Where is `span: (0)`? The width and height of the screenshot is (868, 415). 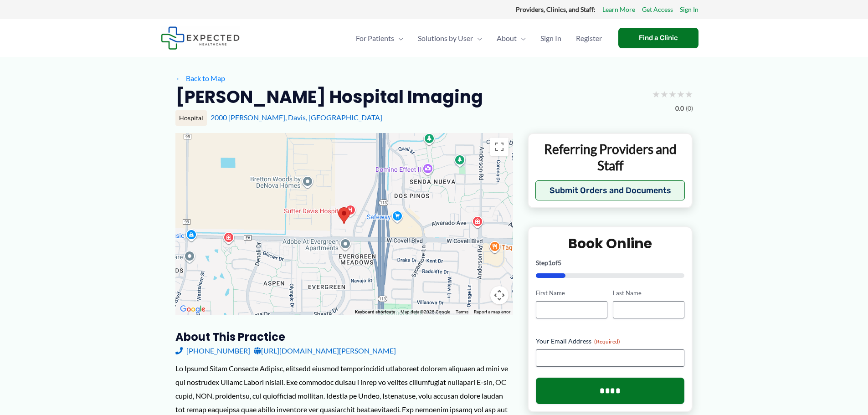 span: (0) is located at coordinates (690, 108).